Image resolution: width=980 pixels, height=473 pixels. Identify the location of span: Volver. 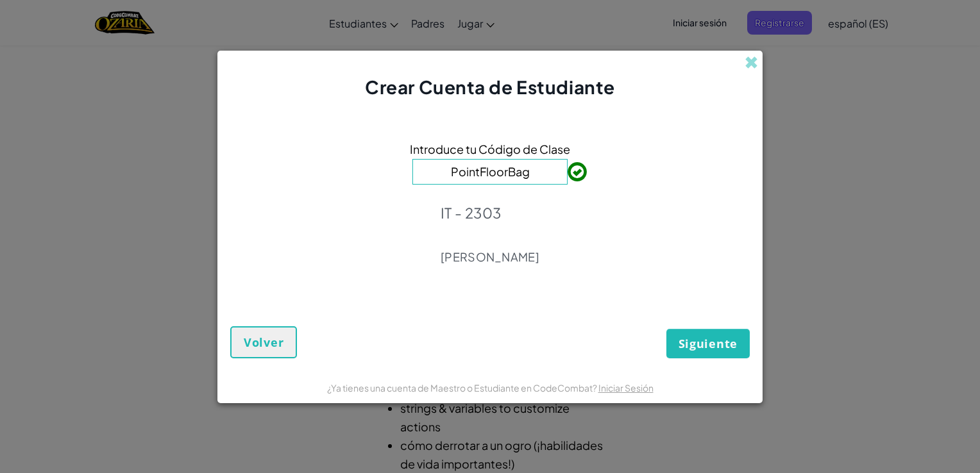
(264, 342).